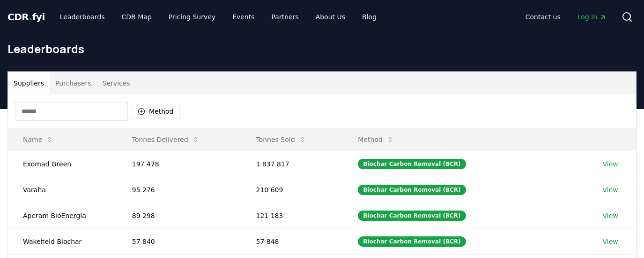 The height and width of the screenshot is (258, 644). Describe the element at coordinates (82, 17) in the screenshot. I see `a: Leaderboards` at that location.